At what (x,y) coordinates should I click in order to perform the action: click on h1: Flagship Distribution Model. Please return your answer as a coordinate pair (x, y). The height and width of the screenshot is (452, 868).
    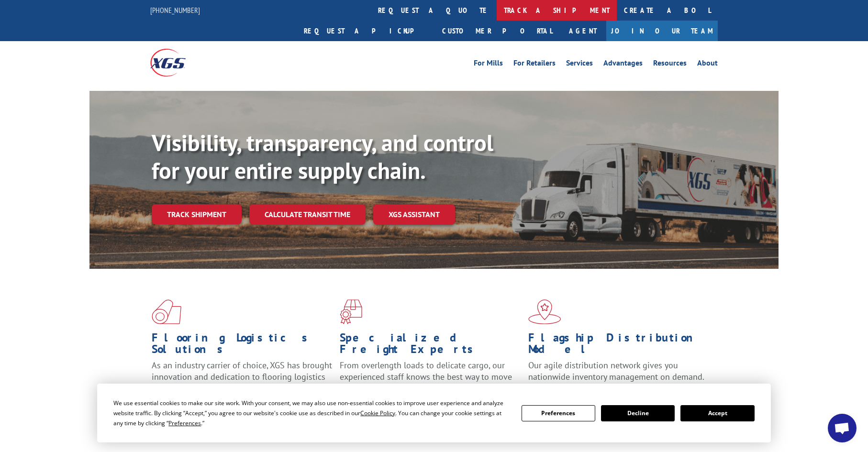
    Looking at the image, I should click on (618, 346).